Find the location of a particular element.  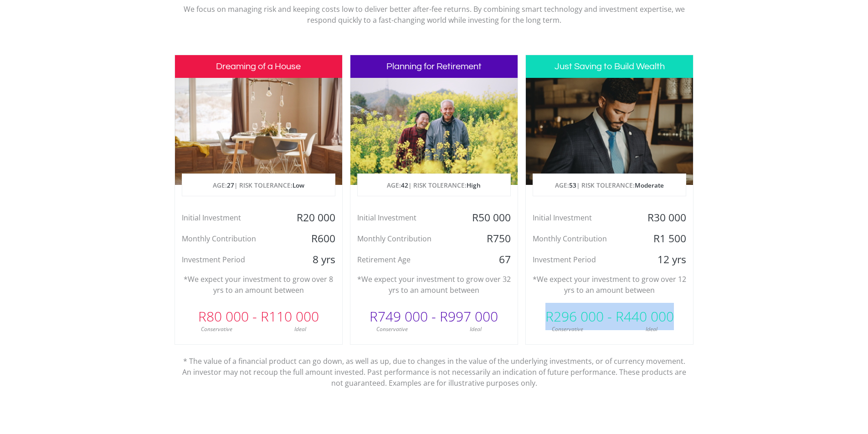

span: 53 is located at coordinates (573, 185).